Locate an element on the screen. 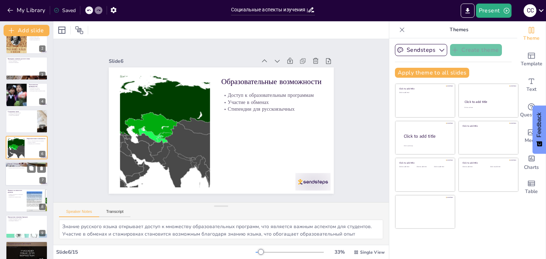  div: Change the overall theme is located at coordinates (531, 34).